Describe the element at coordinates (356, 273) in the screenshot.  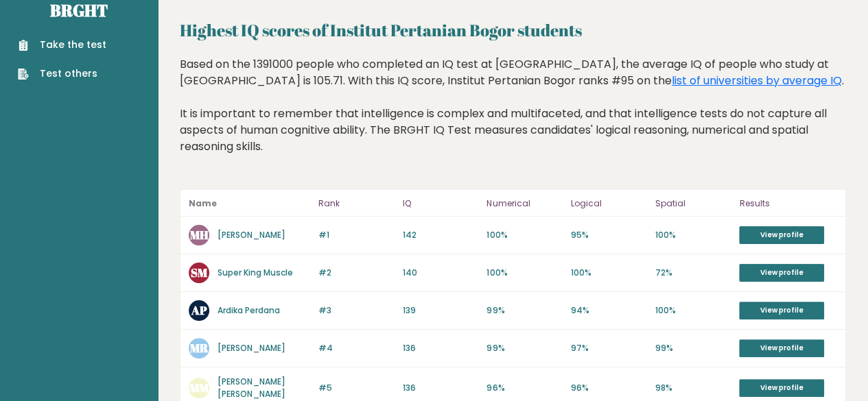
I see `p: #2` at that location.